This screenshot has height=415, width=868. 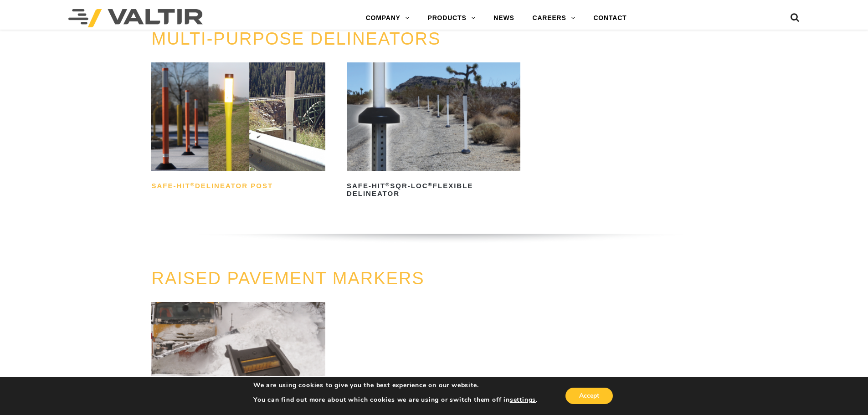 I want to click on a: MULTI-PURPOSE DELINEATORS, so click(x=296, y=39).